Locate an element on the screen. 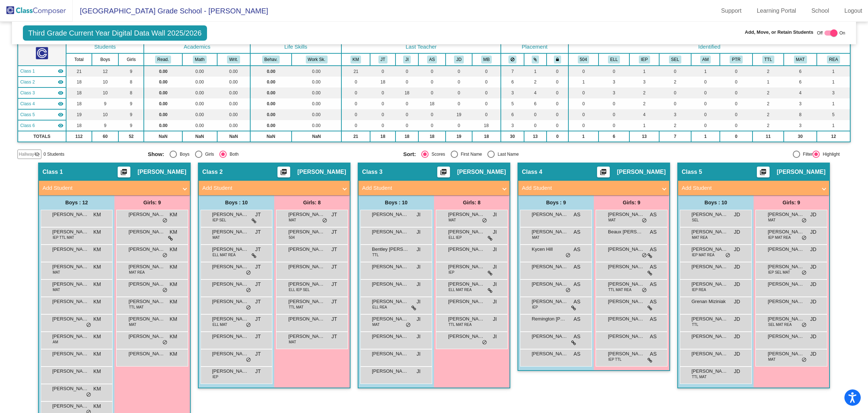 The height and width of the screenshot is (413, 868). th: Academics is located at coordinates (197, 47).